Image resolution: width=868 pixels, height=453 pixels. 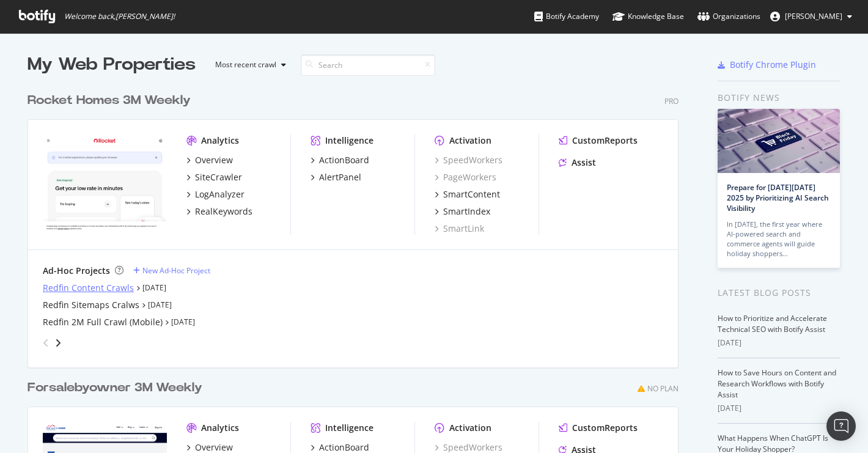 What do you see at coordinates (468, 160) in the screenshot?
I see `div: SpeedWorkers` at bounding box center [468, 160].